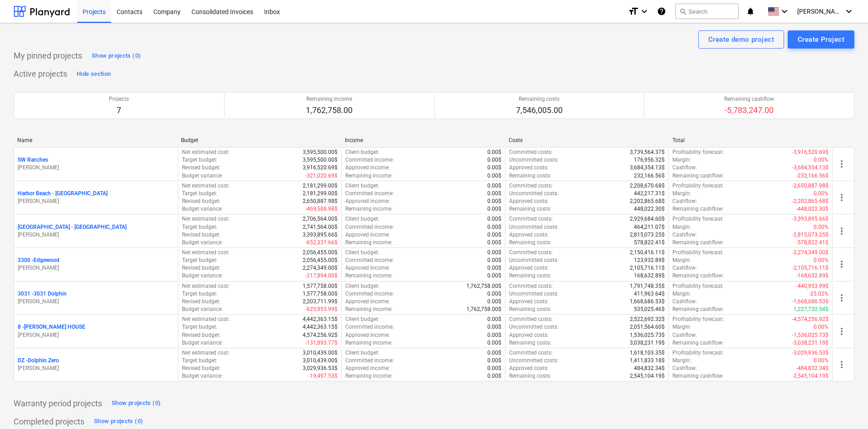 The width and height of the screenshot is (868, 429). What do you see at coordinates (57, 403) in the screenshot?
I see `p: Warranty period projects` at bounding box center [57, 403].